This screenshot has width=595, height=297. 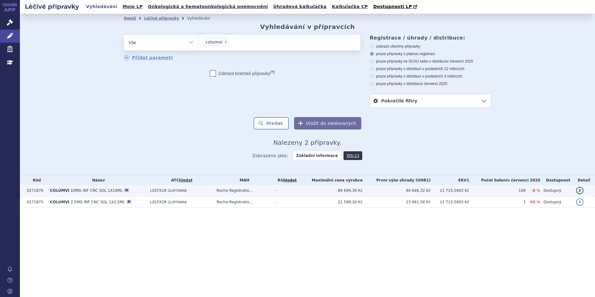 What do you see at coordinates (290, 180) in the screenshot?
I see `del: hledat` at bounding box center [290, 180].